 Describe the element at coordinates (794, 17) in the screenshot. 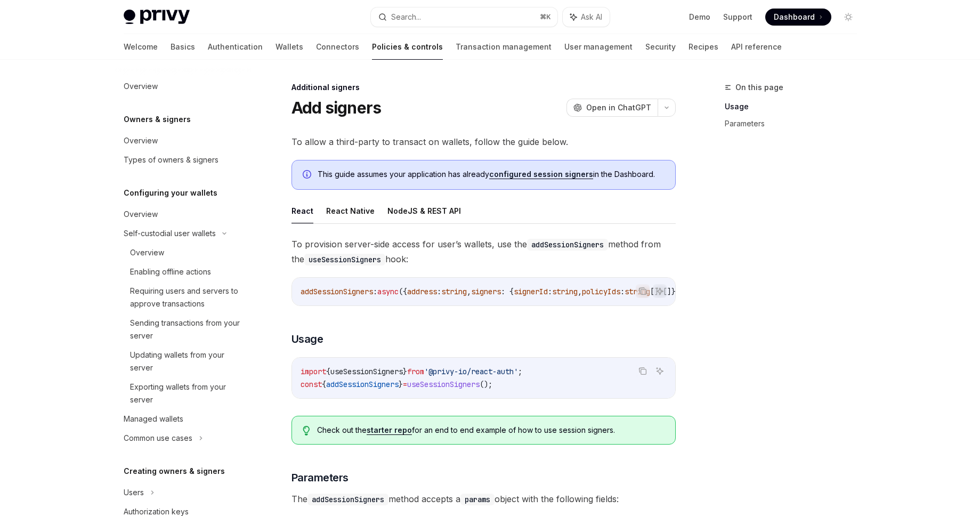

I see `span: Dashboard` at that location.